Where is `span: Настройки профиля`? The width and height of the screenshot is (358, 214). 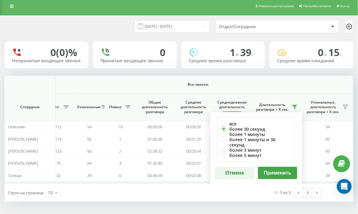 span: Настройки профиля is located at coordinates (317, 6).